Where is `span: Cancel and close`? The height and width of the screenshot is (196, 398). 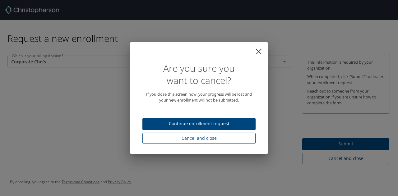
span: Cancel and close is located at coordinates (199, 139).